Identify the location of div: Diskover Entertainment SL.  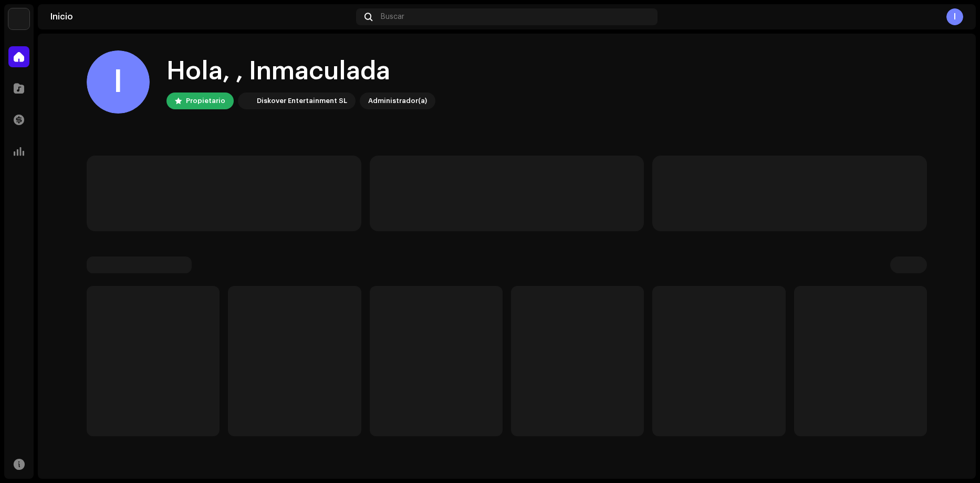
(302, 101).